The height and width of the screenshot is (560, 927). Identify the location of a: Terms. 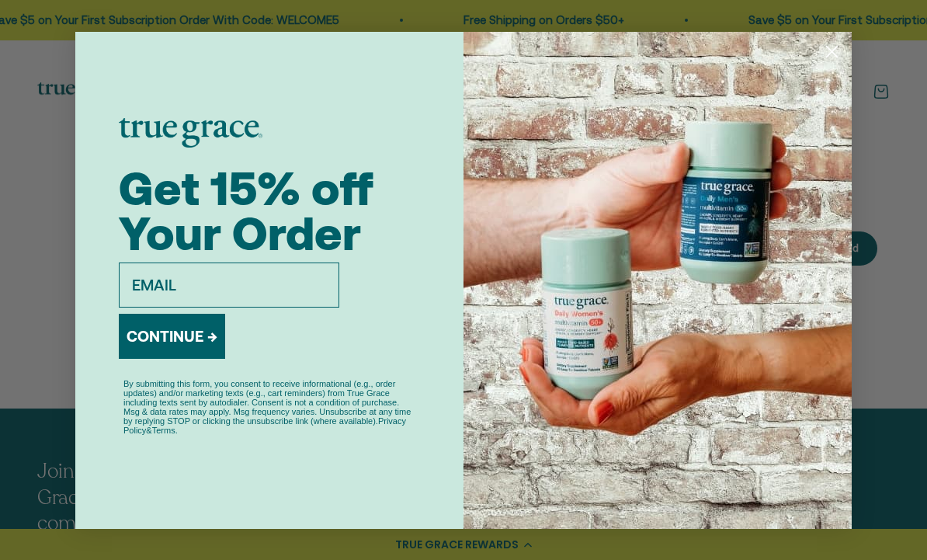
(164, 430).